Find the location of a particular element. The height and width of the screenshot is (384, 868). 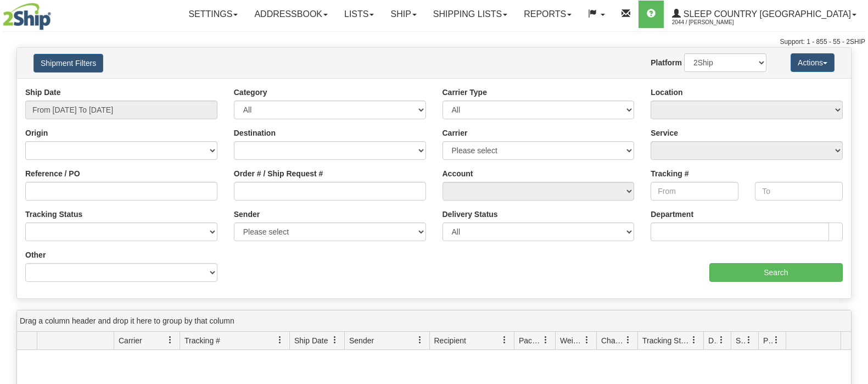

label: Category is located at coordinates (251, 92).